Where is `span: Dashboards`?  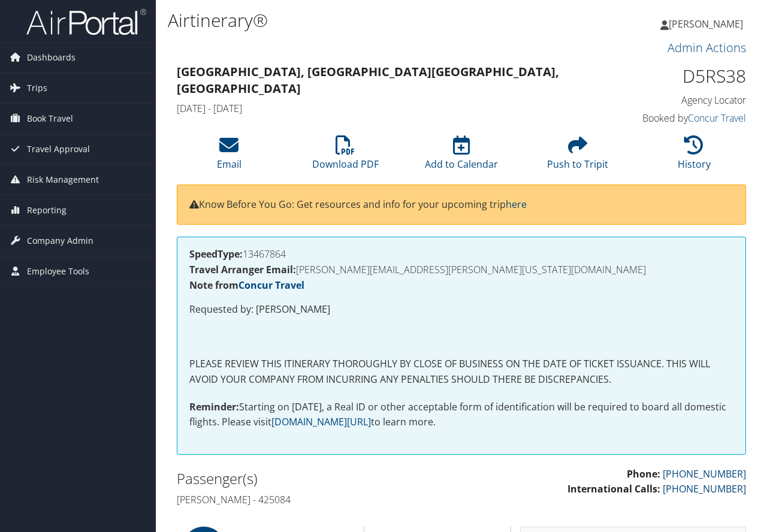
span: Dashboards is located at coordinates (51, 57).